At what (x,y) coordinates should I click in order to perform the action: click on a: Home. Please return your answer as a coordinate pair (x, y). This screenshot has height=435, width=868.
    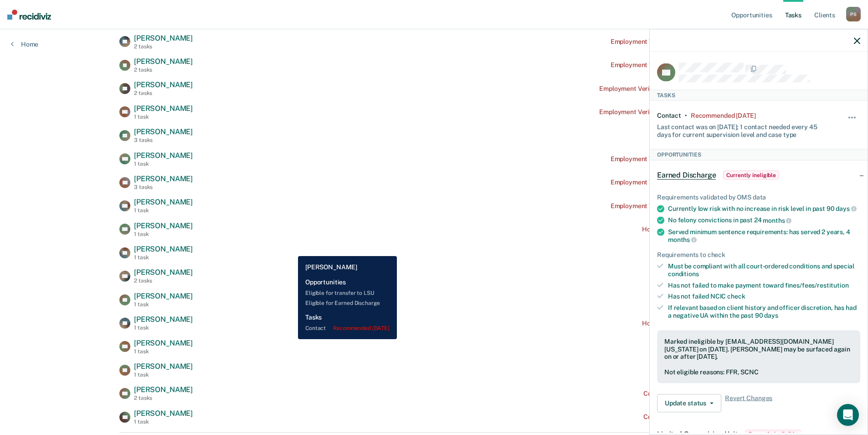
    Looking at the image, I should click on (25, 44).